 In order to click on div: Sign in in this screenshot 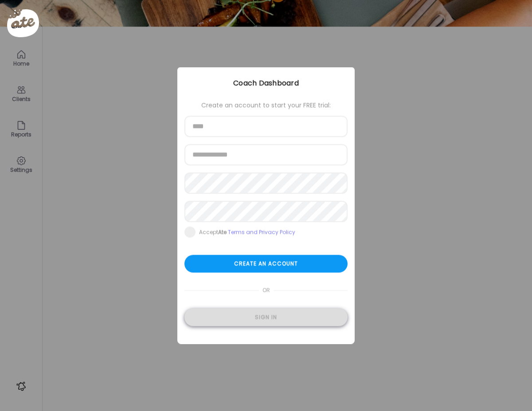, I will do `click(266, 318)`.